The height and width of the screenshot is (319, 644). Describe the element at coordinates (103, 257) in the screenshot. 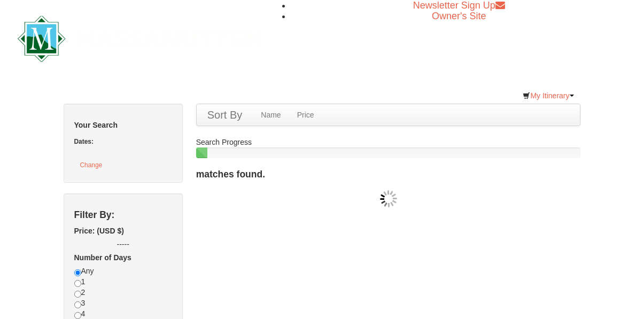

I see `strong: Number of Days` at that location.